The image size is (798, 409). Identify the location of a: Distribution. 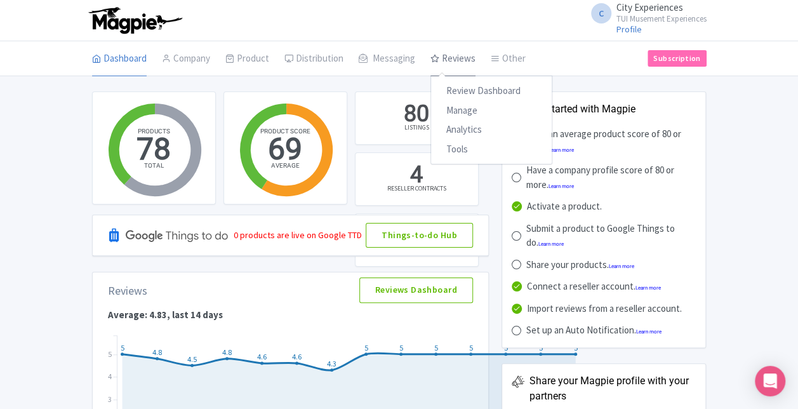
(314, 59).